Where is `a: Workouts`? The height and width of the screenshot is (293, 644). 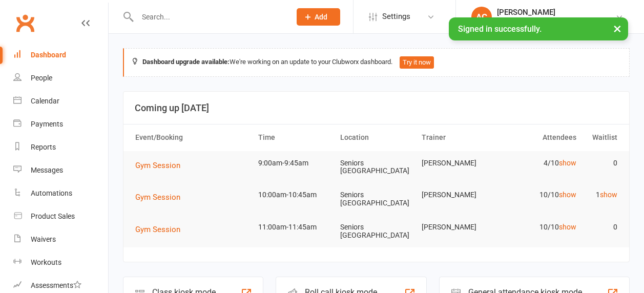 a: Workouts is located at coordinates (61, 262).